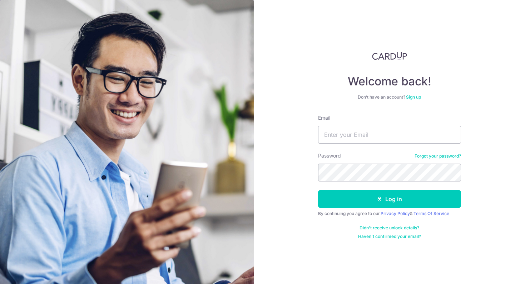 The width and height of the screenshot is (525, 284). Describe the element at coordinates (389, 214) in the screenshot. I see `div: By continuing you agree to our &` at that location.